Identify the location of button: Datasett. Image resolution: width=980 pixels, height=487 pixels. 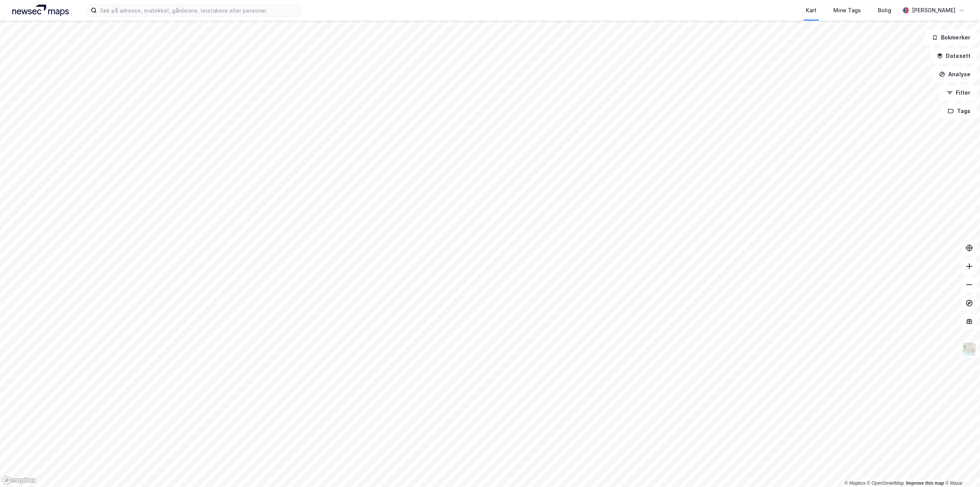
(954, 56).